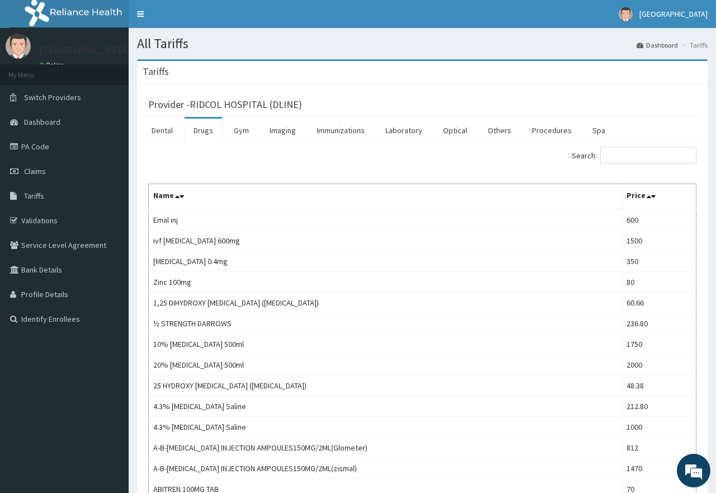 This screenshot has width=716, height=493. Describe the element at coordinates (455, 130) in the screenshot. I see `a: Optical` at that location.